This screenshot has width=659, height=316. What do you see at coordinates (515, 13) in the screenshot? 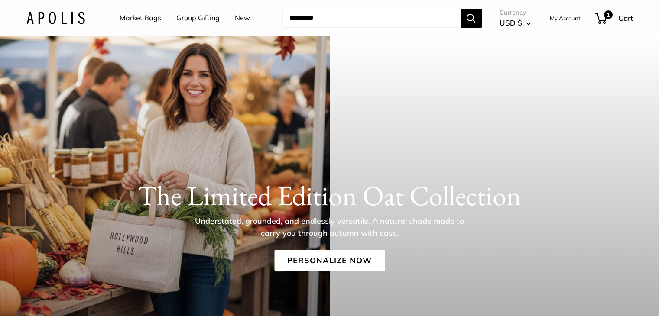
I see `span: Currency` at bounding box center [515, 13].